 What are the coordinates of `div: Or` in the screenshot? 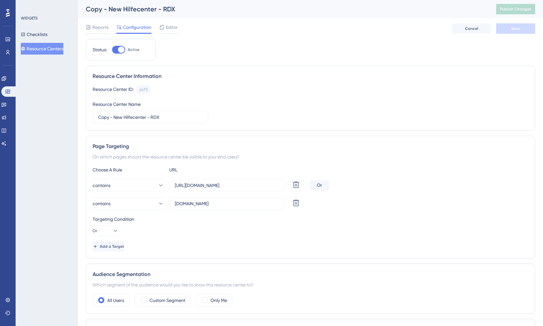 It's located at (319, 185).